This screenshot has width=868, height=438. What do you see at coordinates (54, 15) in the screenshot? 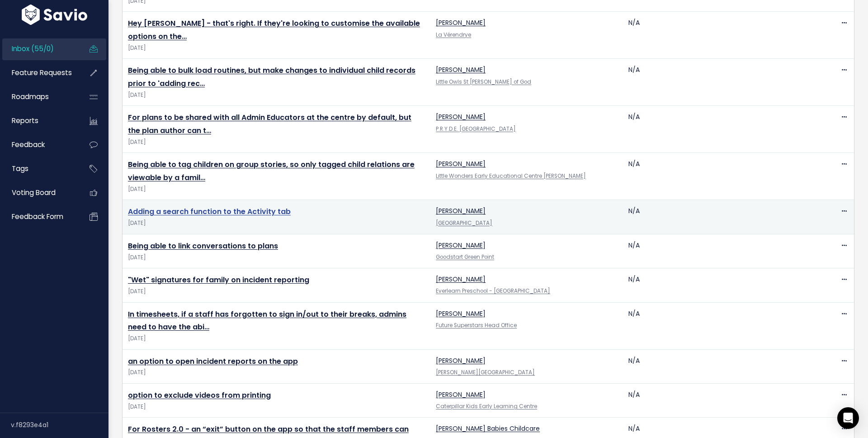
I see `img: logo-white.9d6f32f41409.svg` at bounding box center [54, 15].